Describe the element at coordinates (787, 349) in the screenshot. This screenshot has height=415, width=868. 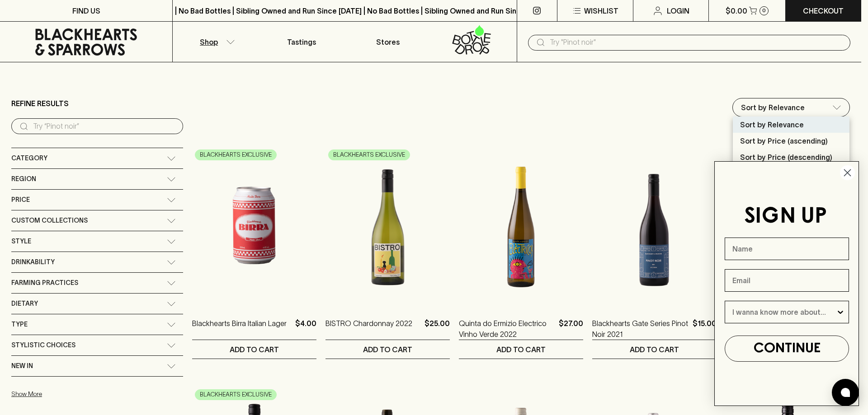
I see `button: CONTINUE` at that location.